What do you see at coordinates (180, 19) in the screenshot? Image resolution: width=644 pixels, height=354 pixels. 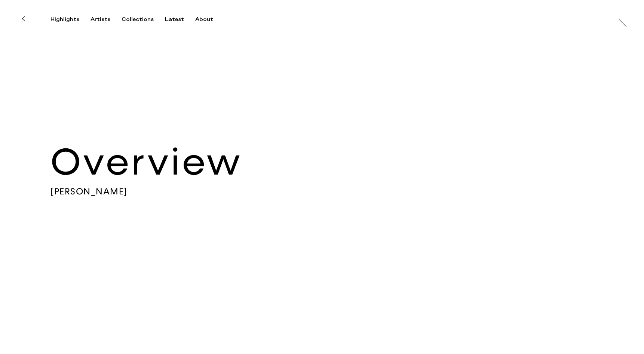 I see `button: Latest` at bounding box center [180, 19].